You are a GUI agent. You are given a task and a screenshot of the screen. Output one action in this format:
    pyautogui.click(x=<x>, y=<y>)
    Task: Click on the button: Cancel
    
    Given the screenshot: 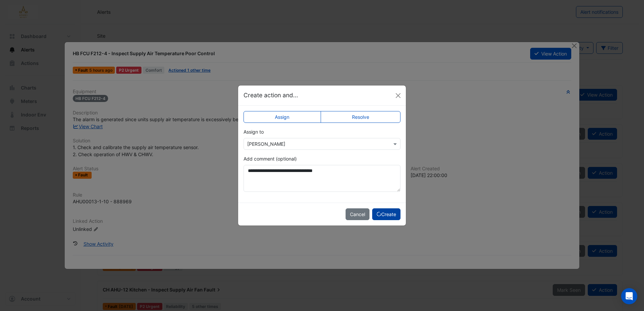 What is the action you would take?
    pyautogui.click(x=357, y=214)
    